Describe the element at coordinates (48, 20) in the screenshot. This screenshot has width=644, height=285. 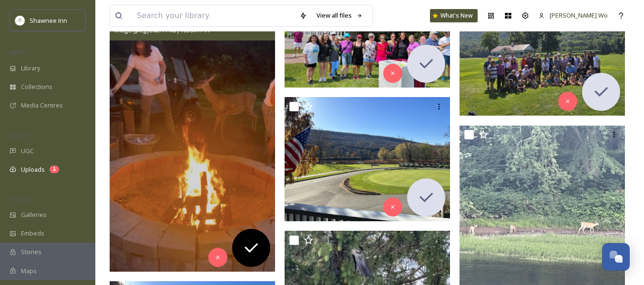
I see `span: Shawnee Inn` at that location.